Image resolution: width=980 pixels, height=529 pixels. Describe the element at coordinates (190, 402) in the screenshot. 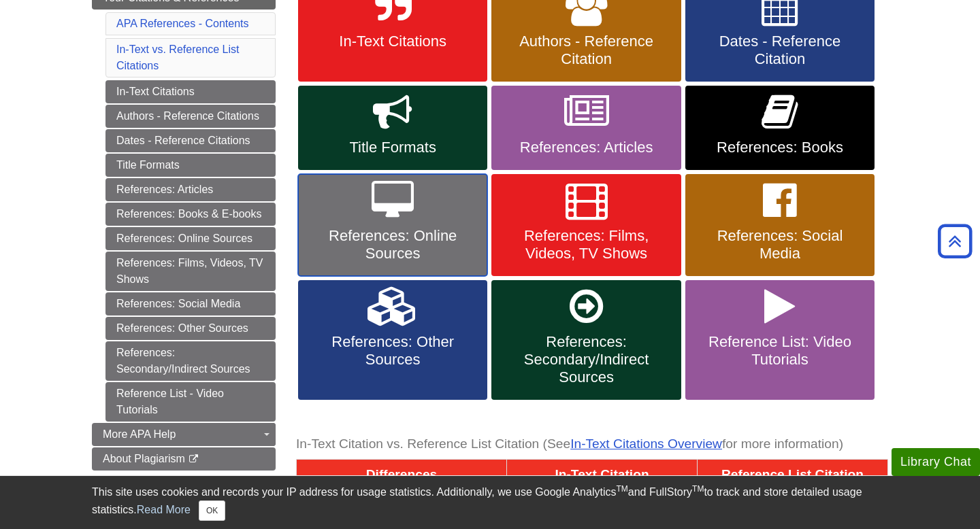

I see `a: Reference List - Video Tutorials` at that location.